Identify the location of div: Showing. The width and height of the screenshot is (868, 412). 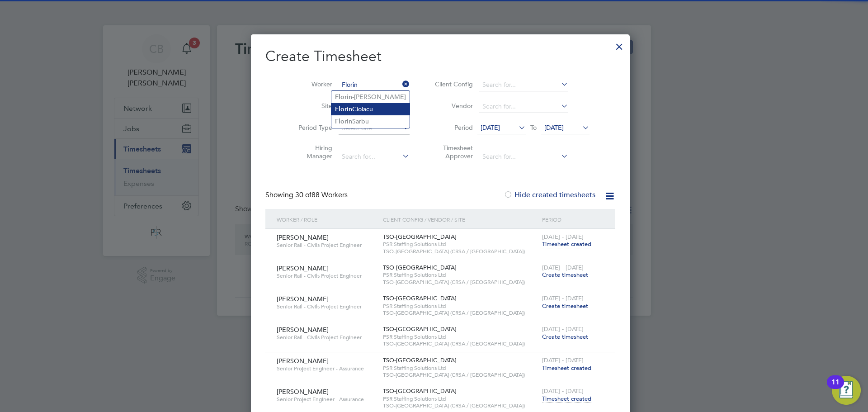
(307, 195).